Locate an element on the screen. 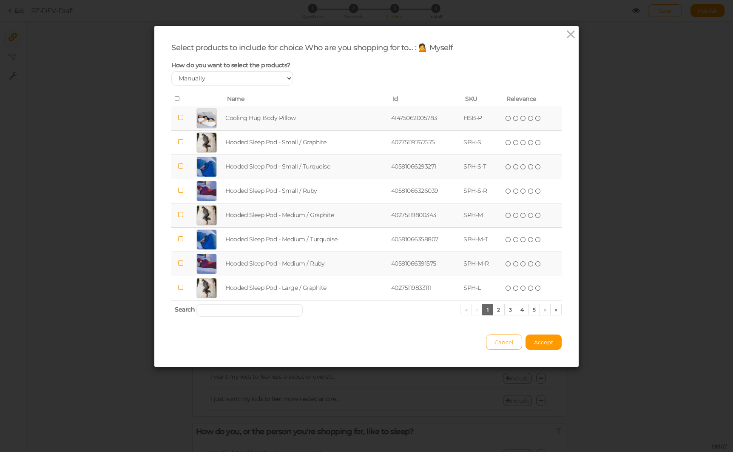  td: 40581066326039 is located at coordinates (426, 191).